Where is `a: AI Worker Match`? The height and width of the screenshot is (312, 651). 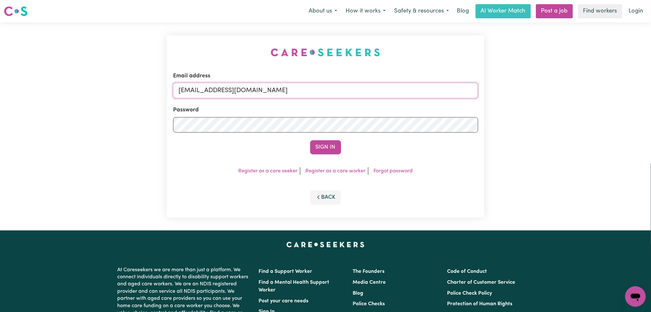 a: AI Worker Match is located at coordinates (503, 11).